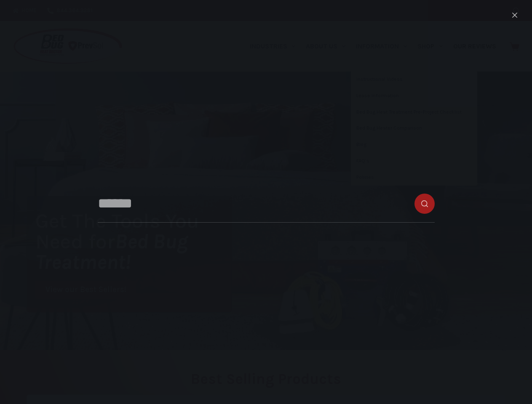 Image resolution: width=532 pixels, height=404 pixels. I want to click on a: Bed Bug Heat Treatment Pre-Project Checklist, so click(414, 112).